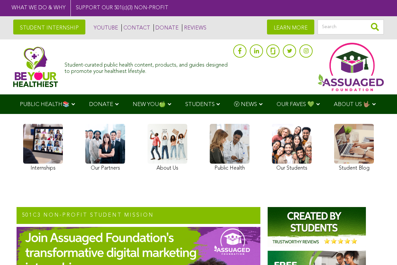 The height and width of the screenshot is (265, 397). Describe the element at coordinates (245, 104) in the screenshot. I see `span: Ⓥ NEWS` at that location.